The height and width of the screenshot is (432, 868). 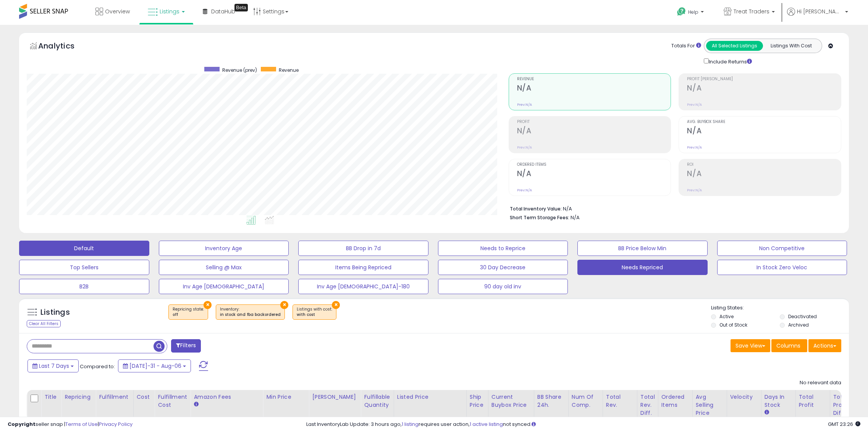 What do you see at coordinates (84, 249) in the screenshot?
I see `button: Default` at bounding box center [84, 249].